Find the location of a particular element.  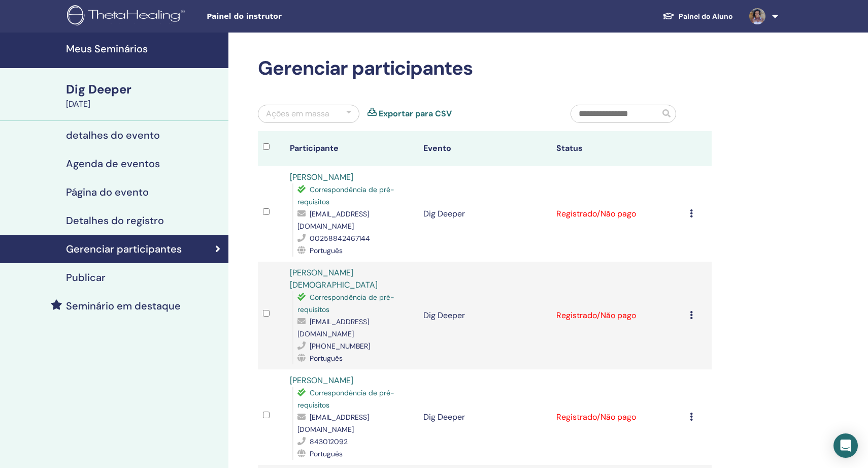

span: 00258842467144 is located at coordinates (340, 238).